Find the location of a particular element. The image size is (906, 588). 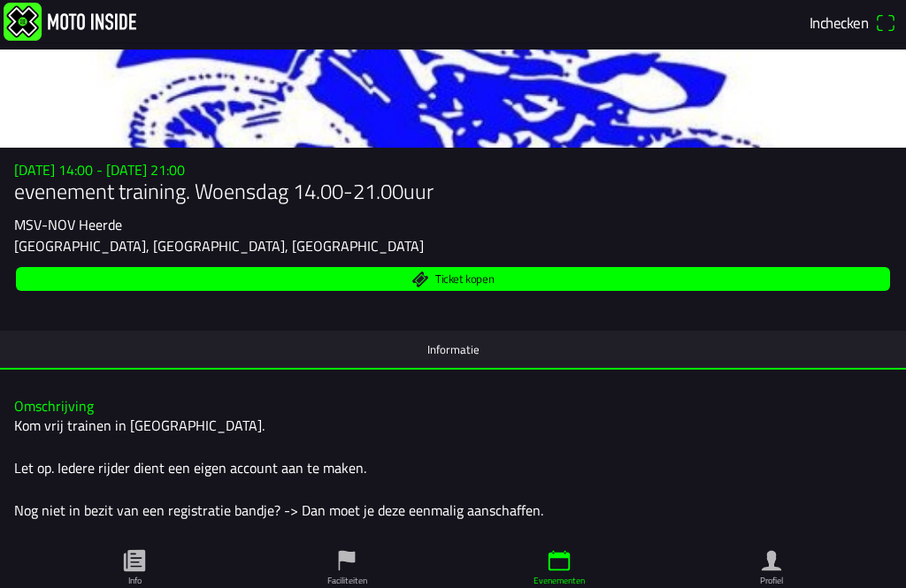

ion-label: Faciliteiten is located at coordinates (346, 580).